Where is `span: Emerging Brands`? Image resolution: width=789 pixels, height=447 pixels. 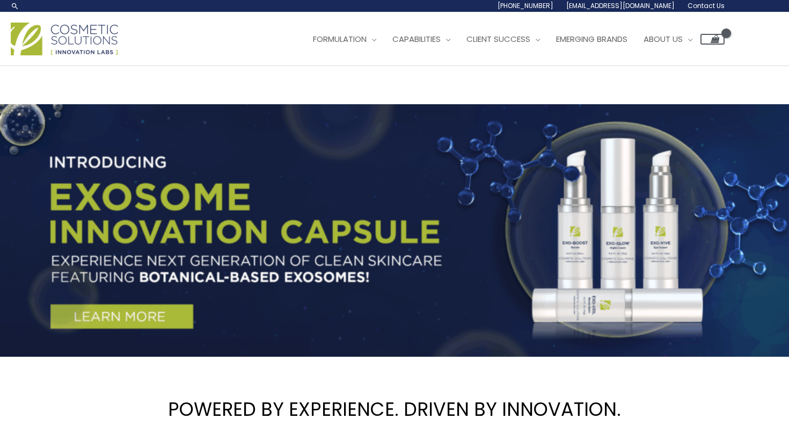
span: Emerging Brands is located at coordinates (592, 39).